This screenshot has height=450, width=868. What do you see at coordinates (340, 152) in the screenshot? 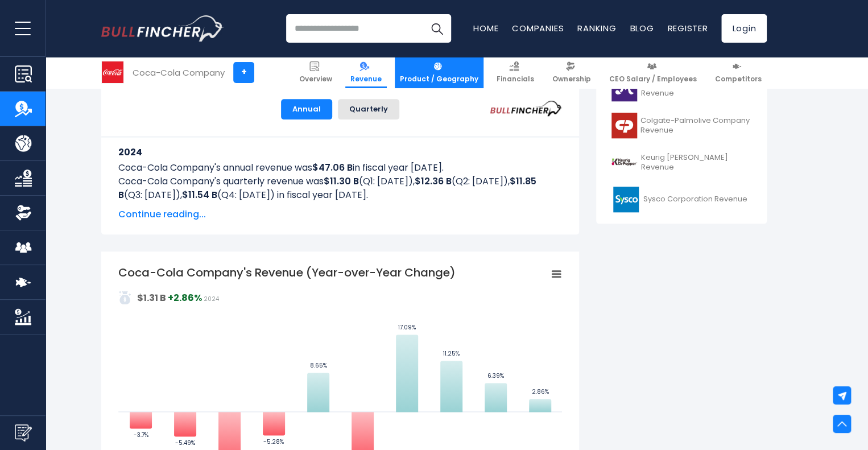
I see `h3: 2024` at bounding box center [340, 152].